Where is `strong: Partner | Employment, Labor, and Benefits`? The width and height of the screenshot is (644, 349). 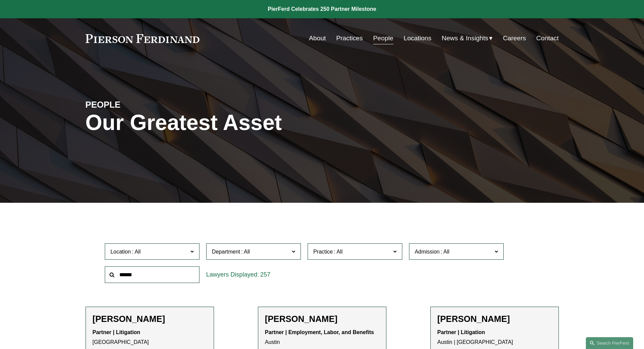
strong: Partner | Employment, Labor, and Benefits is located at coordinates (320, 332).